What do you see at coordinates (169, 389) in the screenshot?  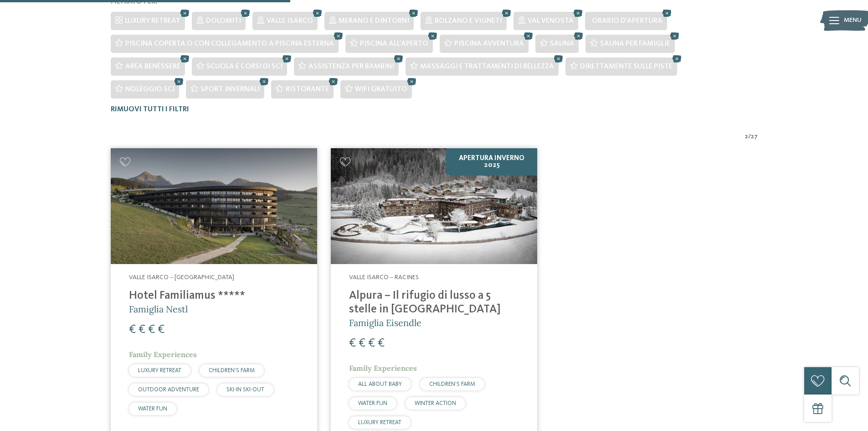 I see `span: OUTDOOR ADVENTURE` at bounding box center [169, 389].